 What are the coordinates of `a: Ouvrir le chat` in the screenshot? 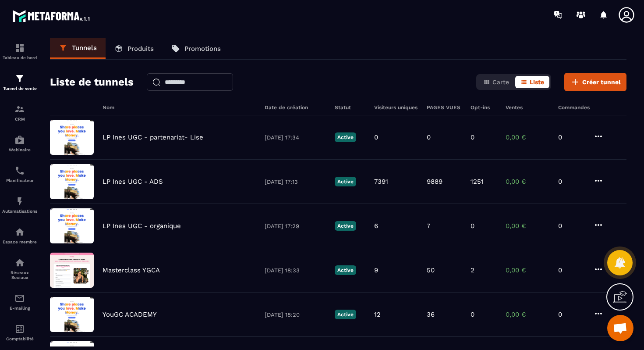 It's located at (620, 328).